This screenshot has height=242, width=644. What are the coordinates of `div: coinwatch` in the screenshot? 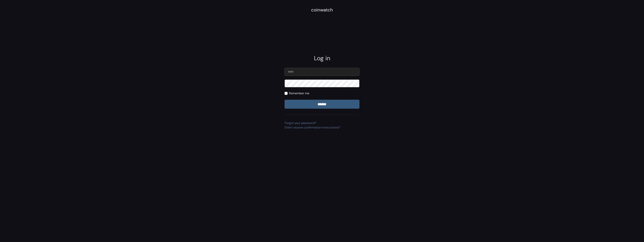 It's located at (322, 10).